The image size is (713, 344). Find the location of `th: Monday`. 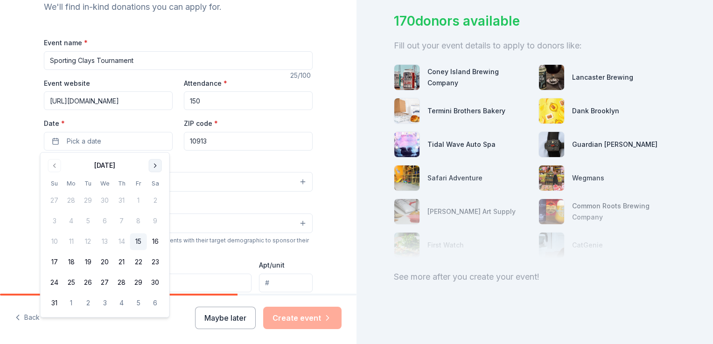

th: Monday is located at coordinates (71, 183).